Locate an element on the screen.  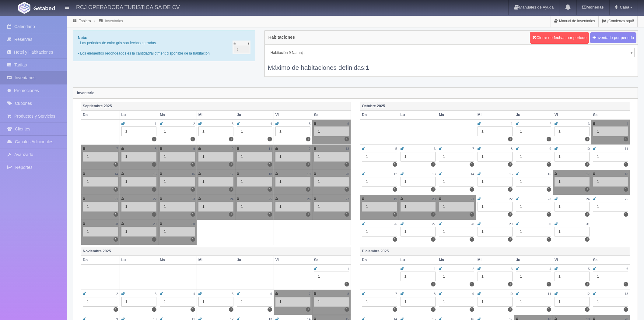
button: Cierre de fechas por periodo is located at coordinates (560, 38).